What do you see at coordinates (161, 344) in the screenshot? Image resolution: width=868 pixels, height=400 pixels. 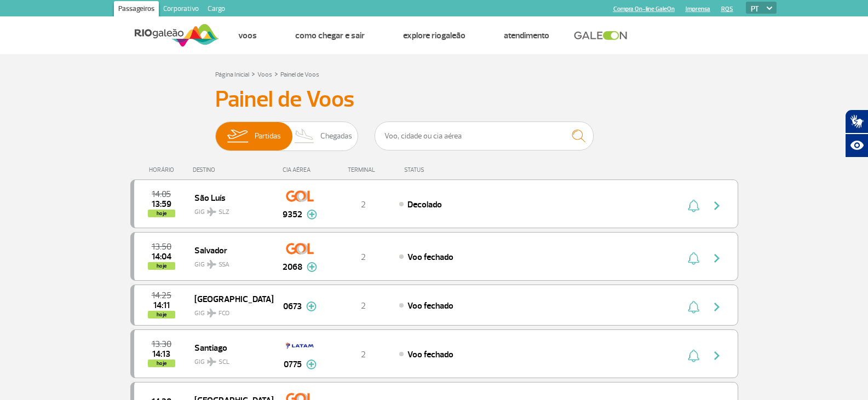 I see `span: 2025-09-27 13:30:00` at bounding box center [161, 344].